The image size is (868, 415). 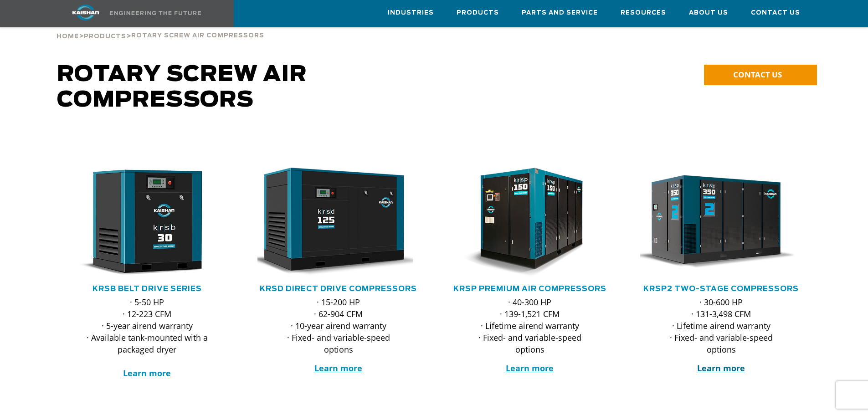 I want to click on span: Contact Us, so click(x=776, y=13).